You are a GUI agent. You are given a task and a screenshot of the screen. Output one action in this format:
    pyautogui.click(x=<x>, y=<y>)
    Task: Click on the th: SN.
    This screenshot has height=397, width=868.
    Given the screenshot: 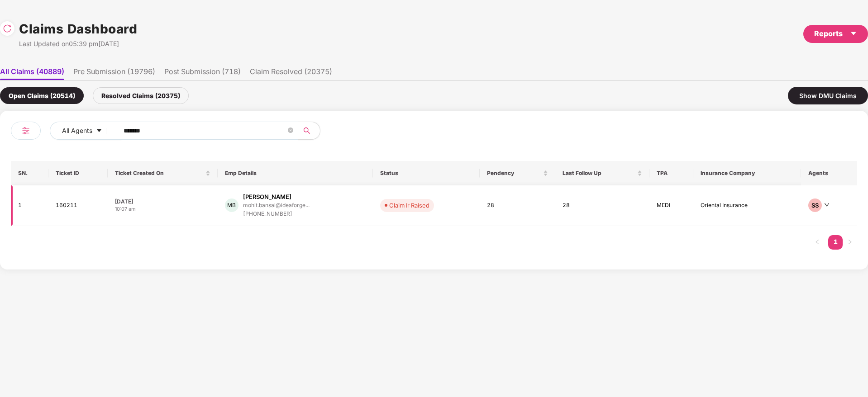 What is the action you would take?
    pyautogui.click(x=29, y=173)
    